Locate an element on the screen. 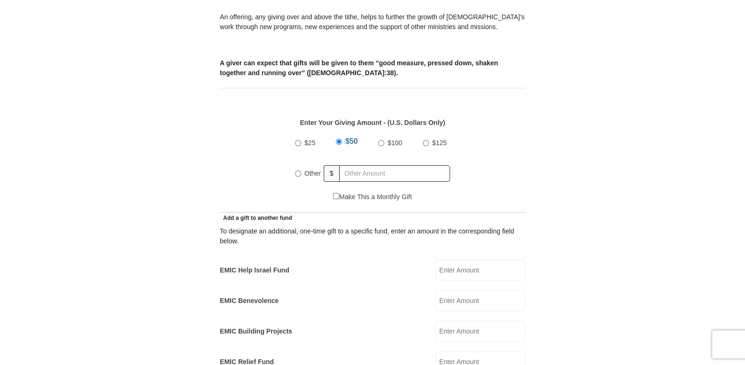 The height and width of the screenshot is (365, 745). span: $50 is located at coordinates (351, 141).